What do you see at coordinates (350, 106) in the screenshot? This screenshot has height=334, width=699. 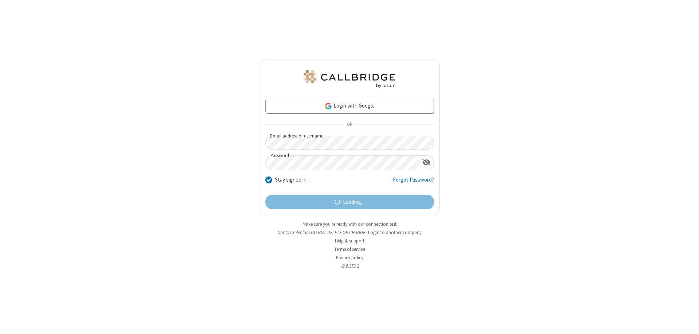 I see `a: Login with Google` at bounding box center [350, 106].